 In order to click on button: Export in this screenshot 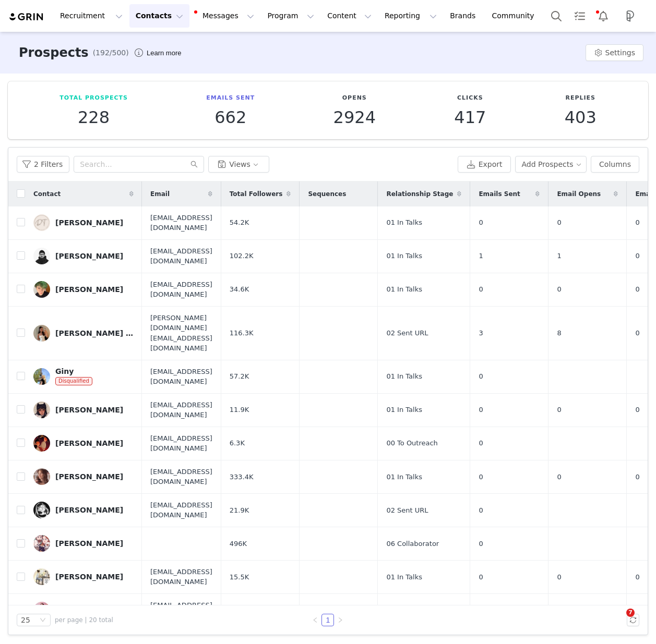, I will do `click(484, 165)`.